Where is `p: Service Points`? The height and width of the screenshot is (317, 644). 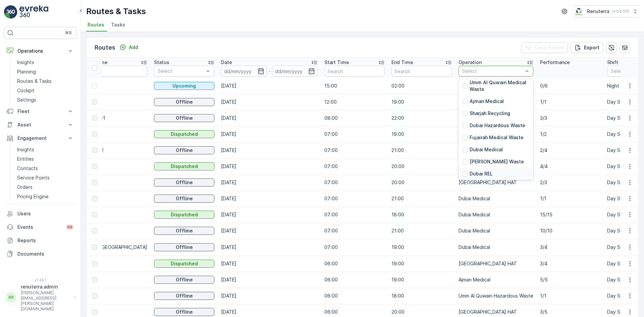
p: Service Points is located at coordinates (33, 178).